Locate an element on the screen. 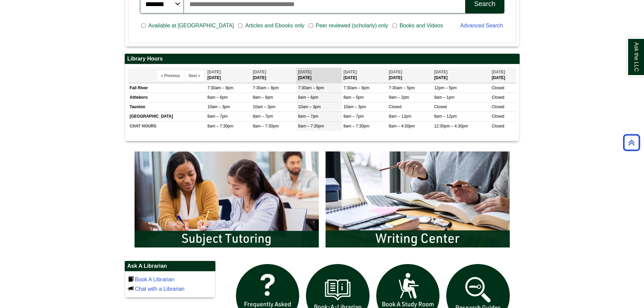  td: Taunton is located at coordinates (167, 107).